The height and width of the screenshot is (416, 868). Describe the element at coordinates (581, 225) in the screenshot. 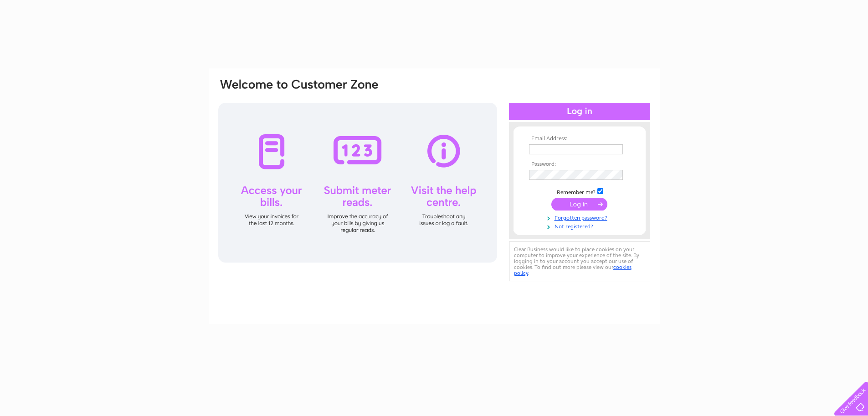

I see `a: Not registered?` at that location.